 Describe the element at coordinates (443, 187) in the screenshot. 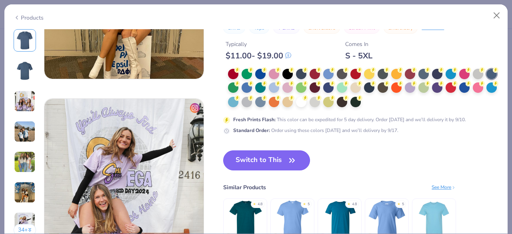

I see `div: See More` at that location.